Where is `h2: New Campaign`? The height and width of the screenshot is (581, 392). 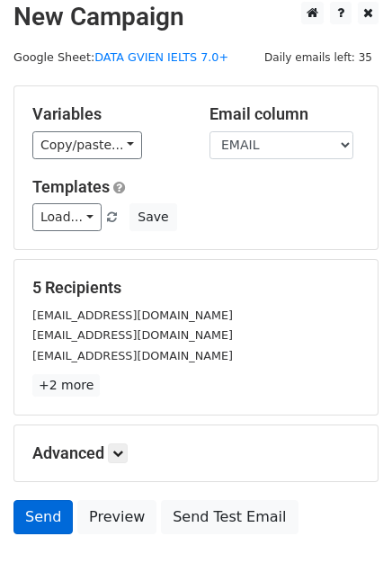 h2: New Campaign is located at coordinates (196, 17).